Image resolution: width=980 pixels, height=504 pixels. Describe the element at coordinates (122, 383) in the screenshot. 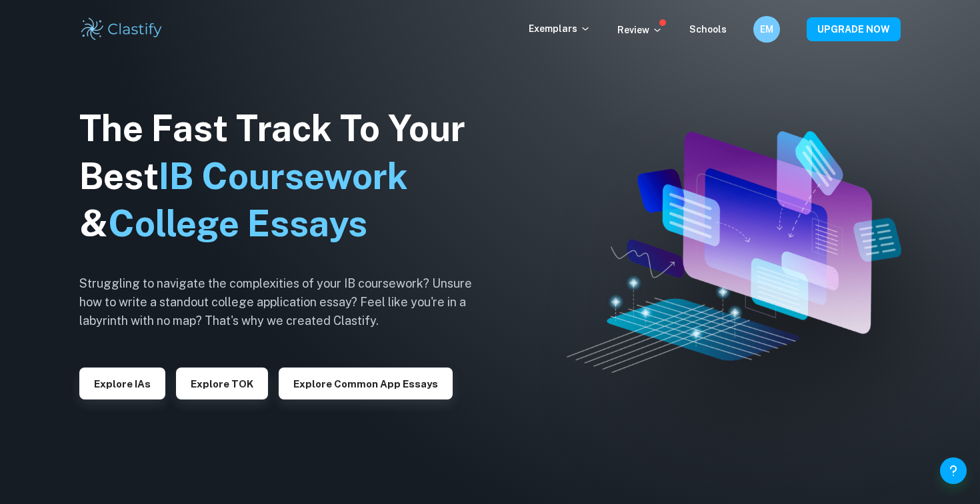

I see `a: Explore IAs` at that location.